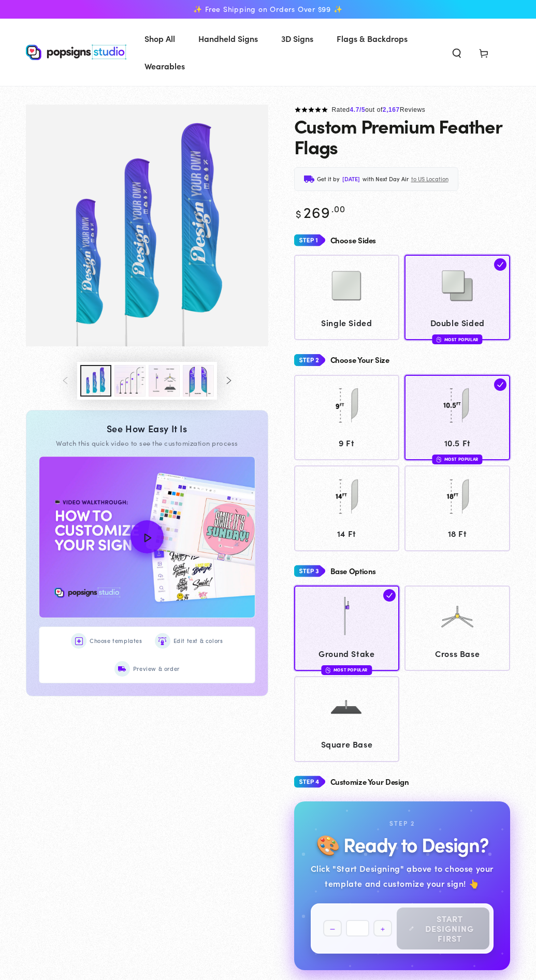 The width and height of the screenshot is (536, 980). What do you see at coordinates (320, 211) in the screenshot?
I see `bdi: 269` at bounding box center [320, 211].